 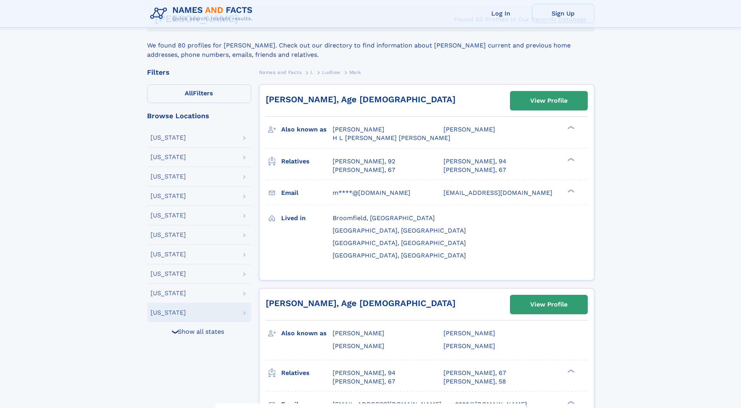 What do you see at coordinates (199, 331) in the screenshot?
I see `div: Show all states` at bounding box center [199, 331].